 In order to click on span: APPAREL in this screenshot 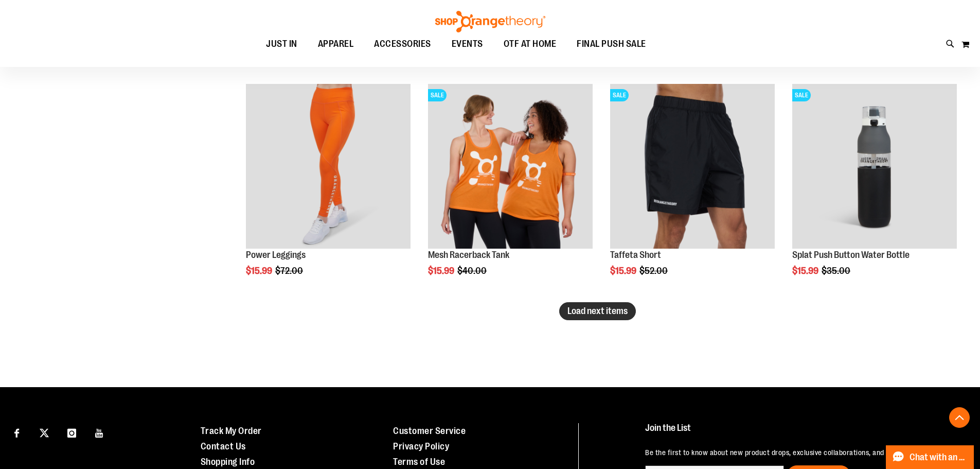, I will do `click(336, 43)`.